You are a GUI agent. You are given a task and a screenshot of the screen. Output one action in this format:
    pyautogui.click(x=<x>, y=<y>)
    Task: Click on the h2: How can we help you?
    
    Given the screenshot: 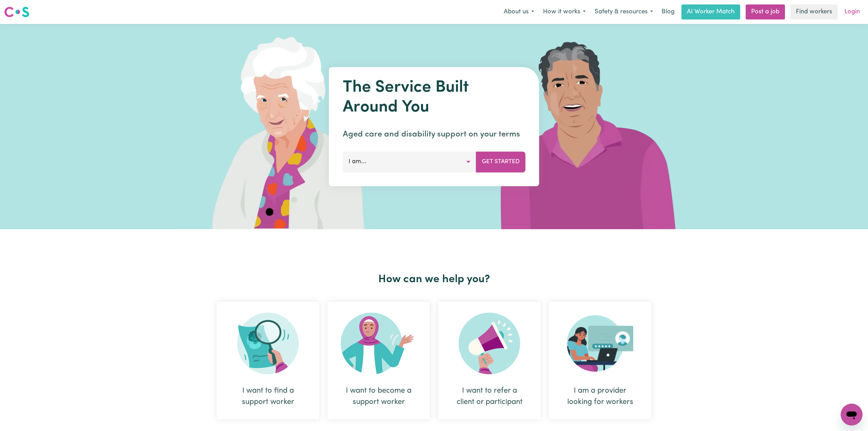 What is the action you would take?
    pyautogui.click(x=434, y=279)
    